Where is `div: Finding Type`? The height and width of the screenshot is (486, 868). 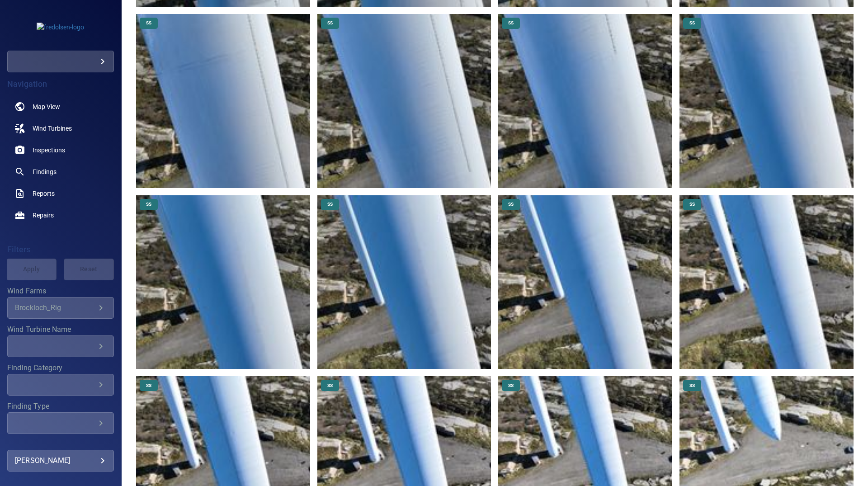 div: Finding Type is located at coordinates (61, 423).